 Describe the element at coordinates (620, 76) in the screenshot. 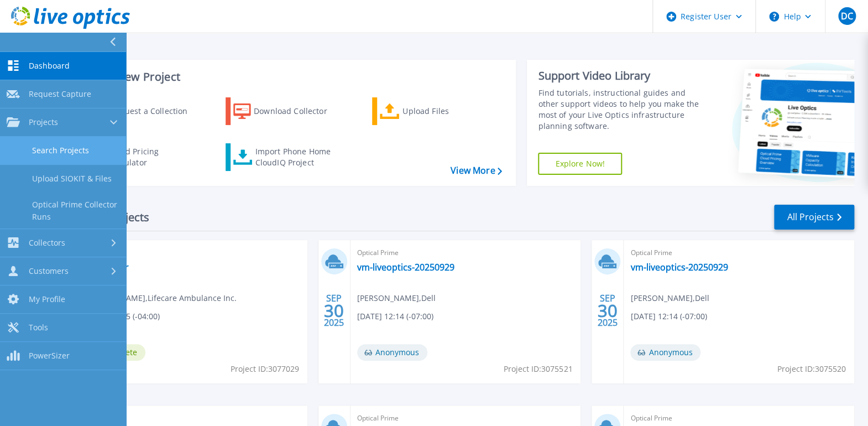

I see `div: Support Video Library` at that location.